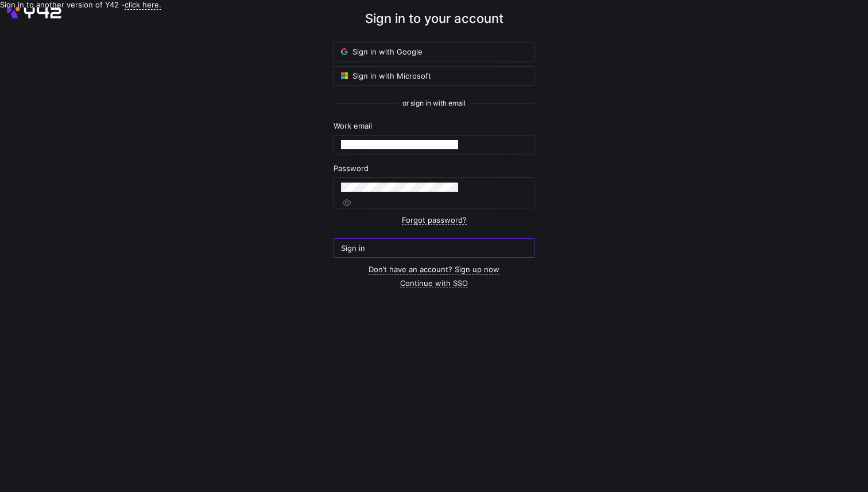 This screenshot has height=492, width=868. Describe the element at coordinates (352, 126) in the screenshot. I see `span: Work email` at that location.